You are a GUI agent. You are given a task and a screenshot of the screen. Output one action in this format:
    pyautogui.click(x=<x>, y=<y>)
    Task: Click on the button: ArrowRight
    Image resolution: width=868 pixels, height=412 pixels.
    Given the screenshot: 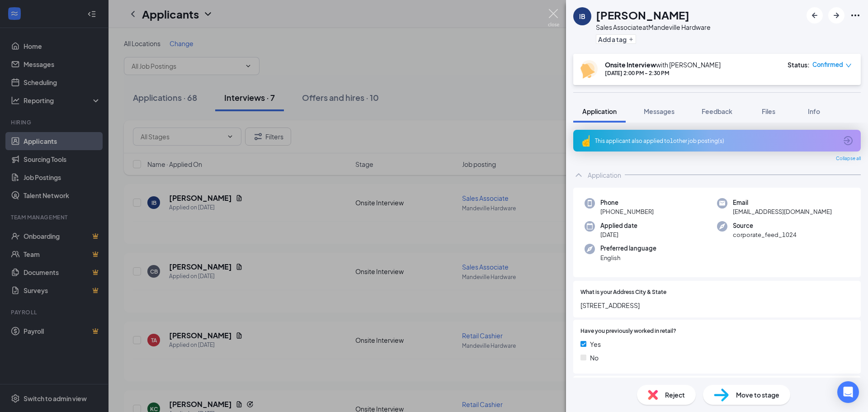 What is the action you would take?
    pyautogui.click(x=836, y=15)
    